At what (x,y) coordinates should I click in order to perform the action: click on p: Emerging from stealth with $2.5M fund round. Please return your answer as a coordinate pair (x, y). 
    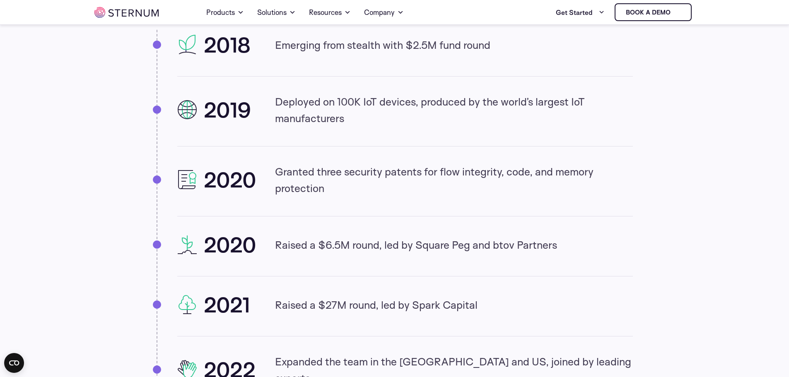
    Looking at the image, I should click on (383, 45).